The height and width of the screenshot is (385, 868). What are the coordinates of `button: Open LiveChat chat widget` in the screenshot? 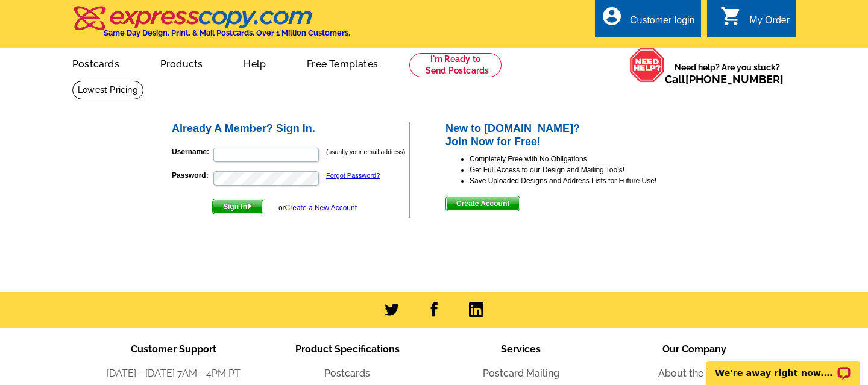 It's located at (146, 26).